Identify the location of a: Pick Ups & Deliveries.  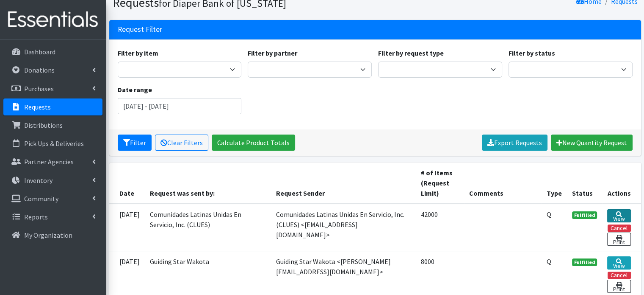
(53, 143).